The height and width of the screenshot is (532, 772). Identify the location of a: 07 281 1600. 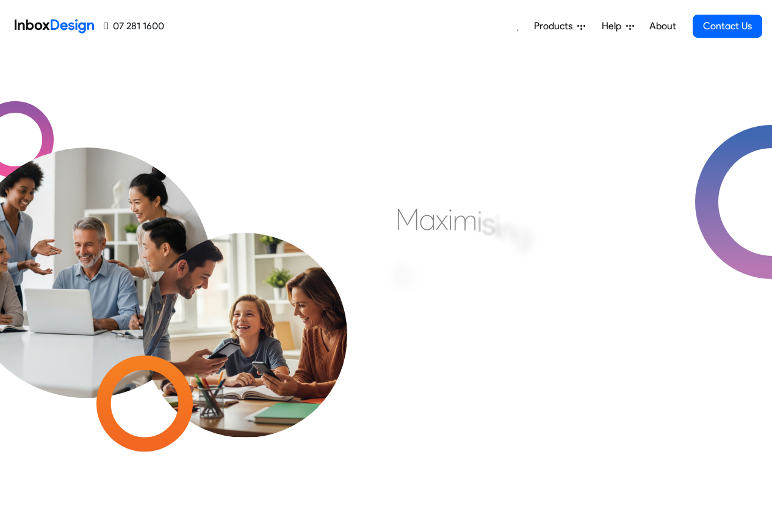
(134, 26).